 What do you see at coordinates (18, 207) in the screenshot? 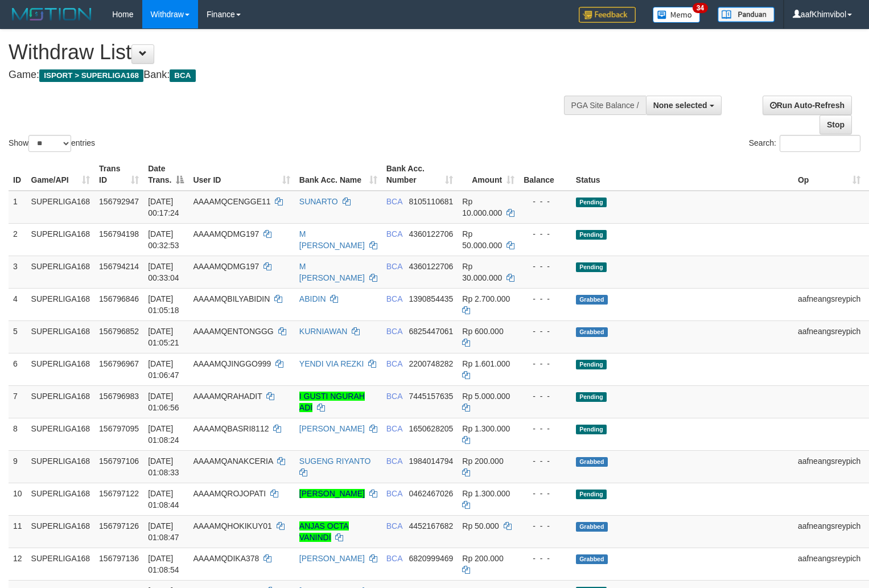
I see `td: 1` at bounding box center [18, 207].